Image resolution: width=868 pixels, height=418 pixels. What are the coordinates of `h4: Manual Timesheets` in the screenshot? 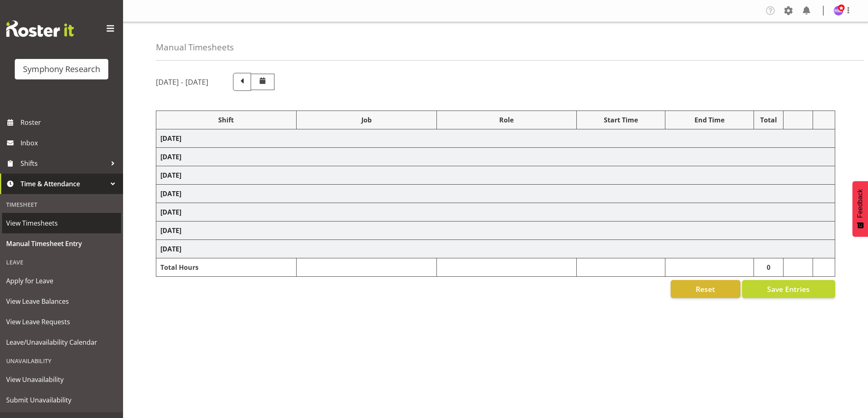 It's located at (195, 47).